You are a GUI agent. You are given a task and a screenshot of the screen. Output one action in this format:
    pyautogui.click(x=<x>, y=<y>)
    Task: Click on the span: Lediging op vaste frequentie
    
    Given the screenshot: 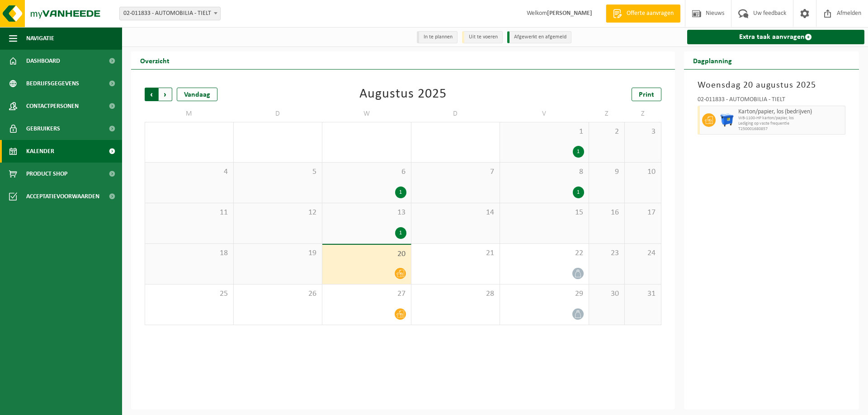 What is the action you would take?
    pyautogui.click(x=791, y=124)
    